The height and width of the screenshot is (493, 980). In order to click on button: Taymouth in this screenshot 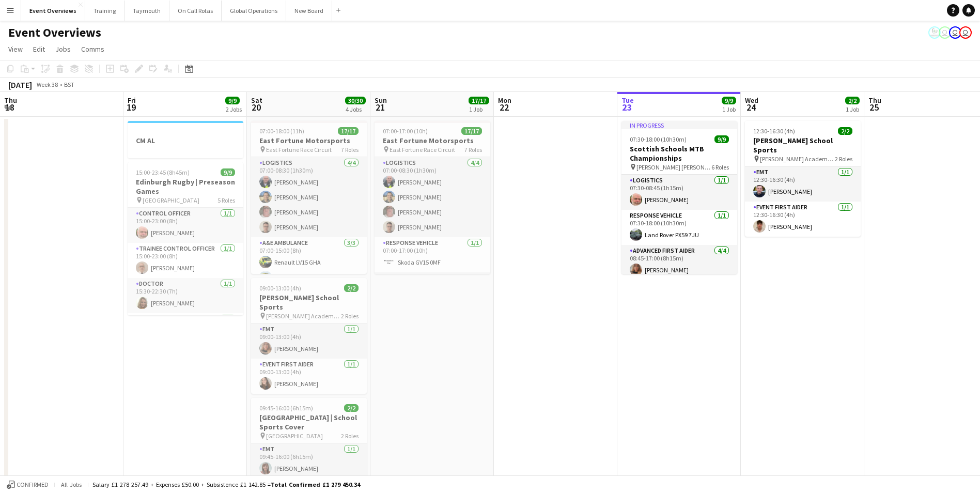, I will do `click(146, 10)`.